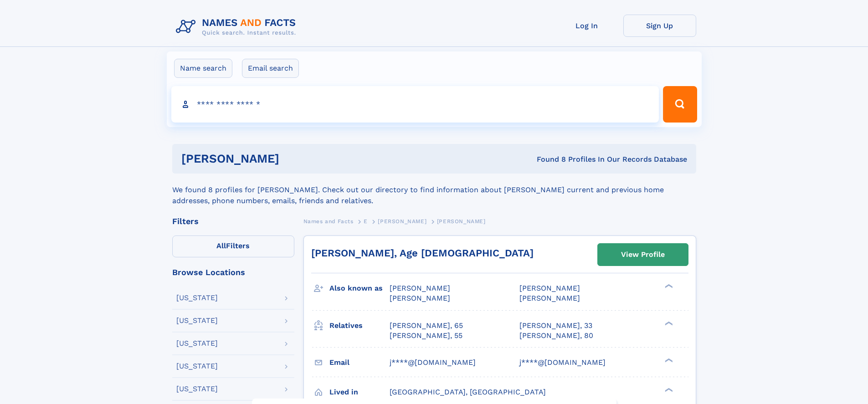 The height and width of the screenshot is (404, 868). I want to click on h3: Relatives, so click(359, 325).